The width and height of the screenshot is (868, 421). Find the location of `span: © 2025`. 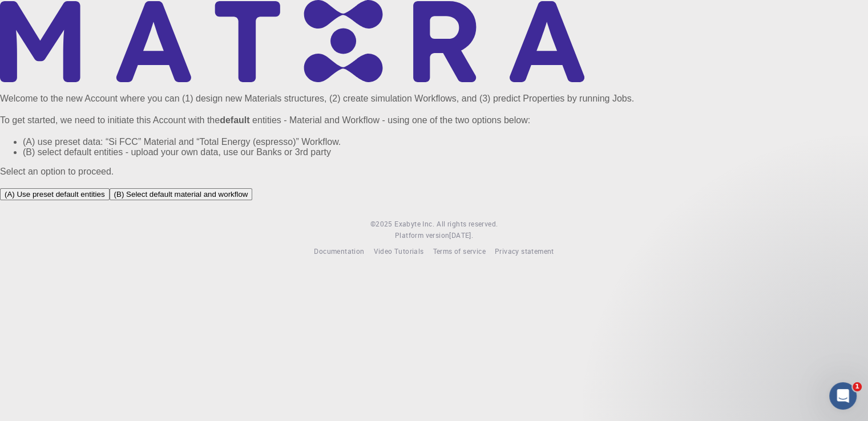

span: © 2025 is located at coordinates (382, 225).